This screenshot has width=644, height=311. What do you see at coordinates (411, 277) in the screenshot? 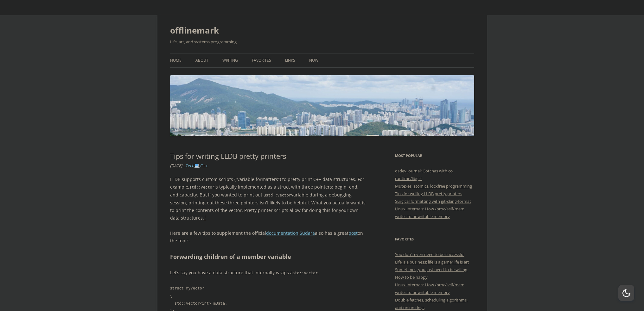
I see `a: How to be happy` at bounding box center [411, 277].